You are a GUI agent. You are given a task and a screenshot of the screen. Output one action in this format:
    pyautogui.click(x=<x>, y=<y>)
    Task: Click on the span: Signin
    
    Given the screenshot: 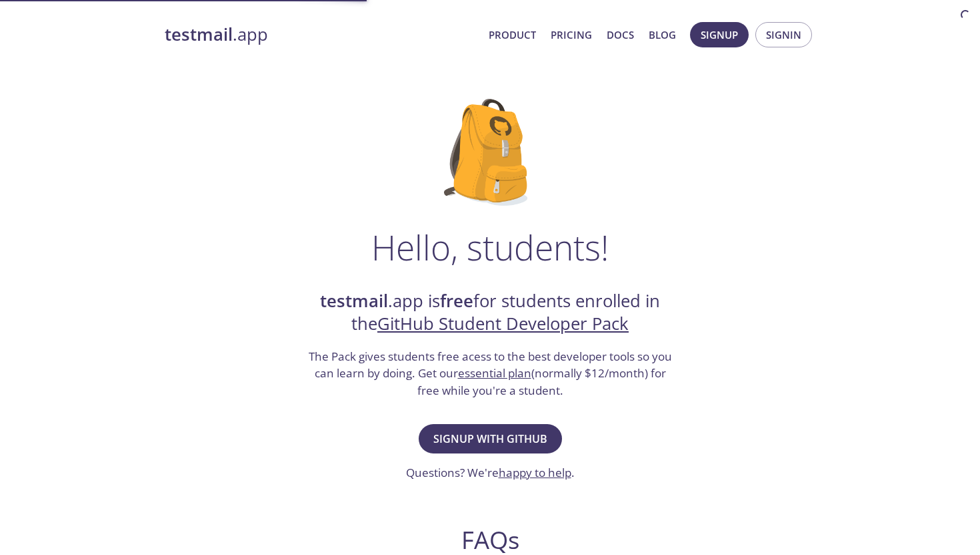 What is the action you would take?
    pyautogui.click(x=784, y=35)
    